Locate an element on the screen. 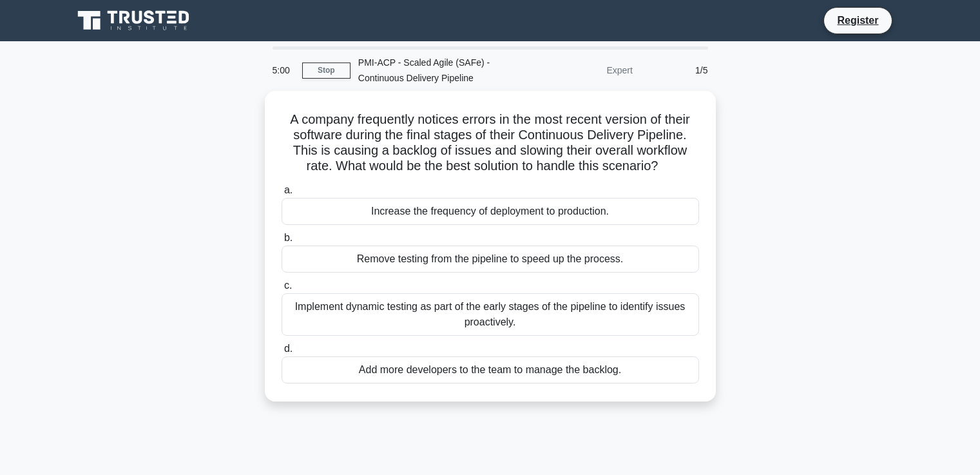  a: Stop is located at coordinates (326, 70).